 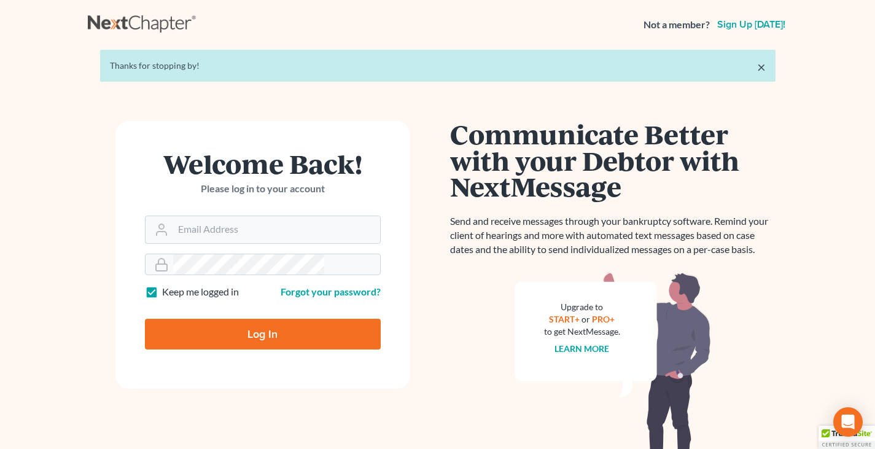 I want to click on div: TrustedSite Certified, so click(x=846, y=437).